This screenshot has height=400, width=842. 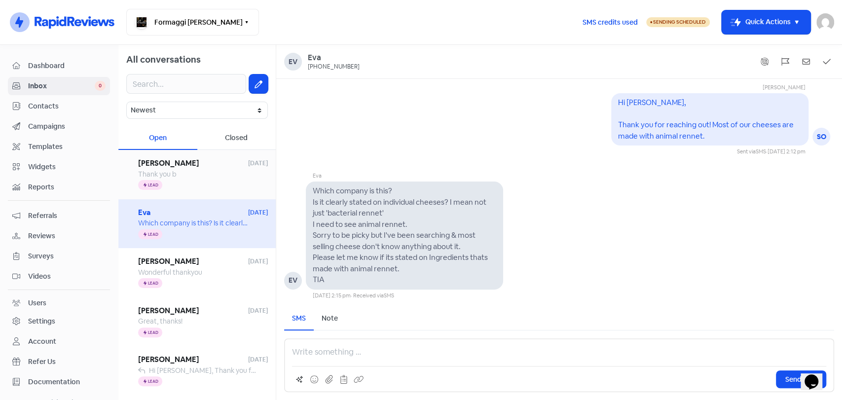 What do you see at coordinates (193, 213) in the screenshot?
I see `span: Eva` at bounding box center [193, 213].